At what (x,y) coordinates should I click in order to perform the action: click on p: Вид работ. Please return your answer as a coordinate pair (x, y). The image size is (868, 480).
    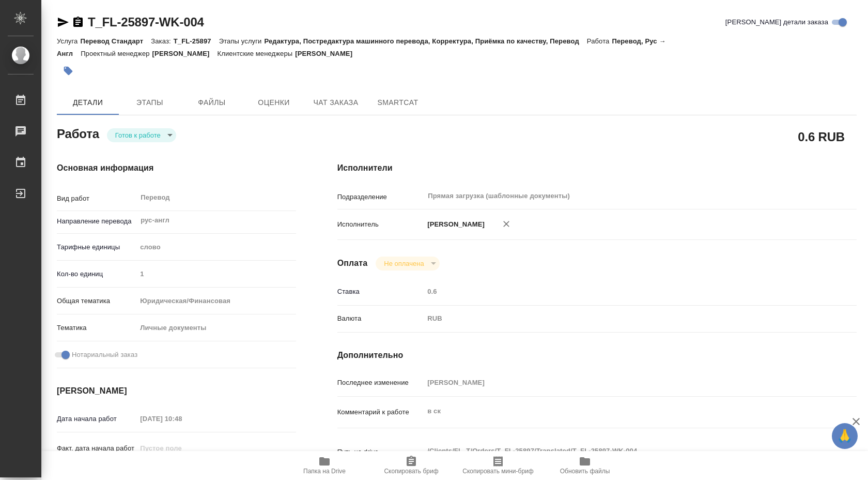
    Looking at the image, I should click on (97, 199).